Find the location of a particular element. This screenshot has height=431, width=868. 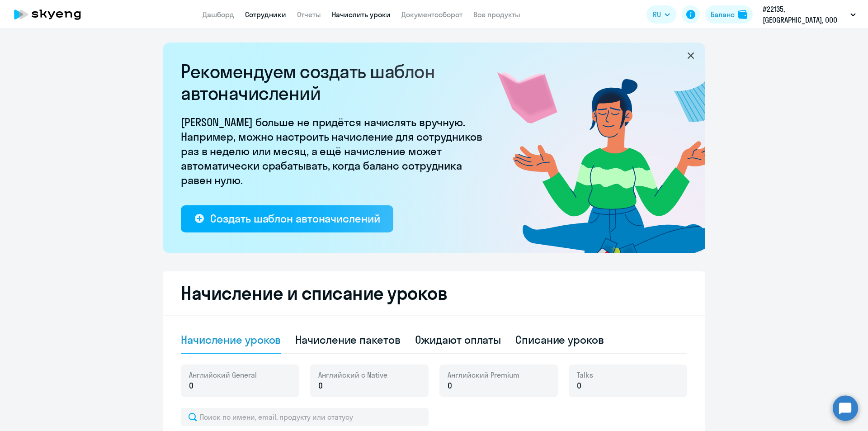

div: Создать шаблон автоначислений is located at coordinates (295, 219).